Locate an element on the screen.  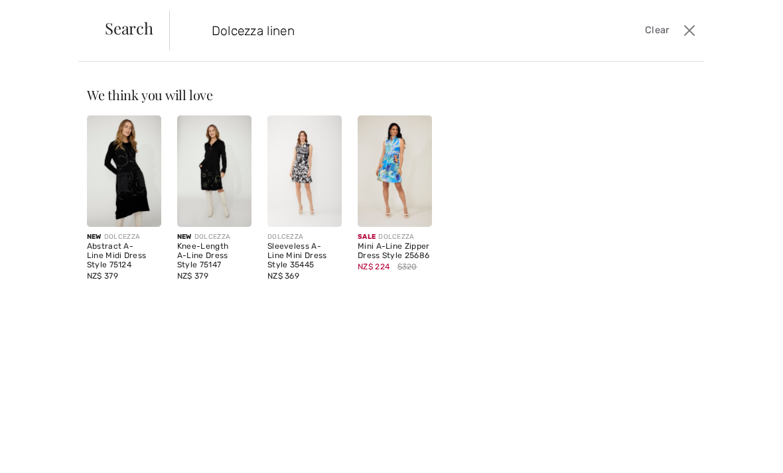
img: Abstract A-Line Midi Dress Style 75124. As sample is located at coordinates (124, 171).